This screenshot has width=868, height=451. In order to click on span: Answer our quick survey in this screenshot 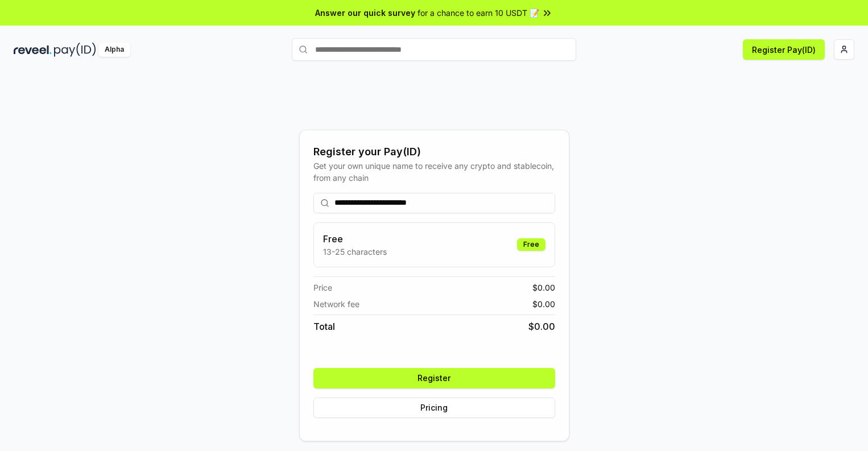, I will do `click(365, 13)`.